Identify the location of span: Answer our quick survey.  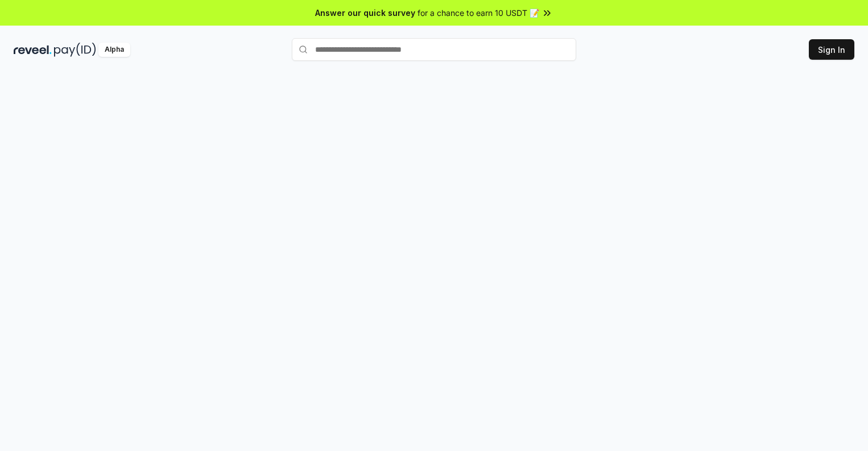
(365, 13).